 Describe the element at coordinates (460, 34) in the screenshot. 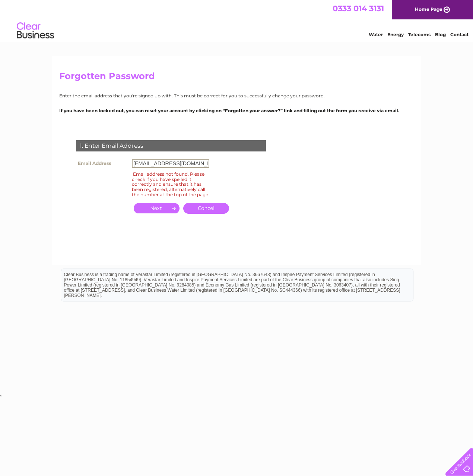

I see `a: Contact` at that location.